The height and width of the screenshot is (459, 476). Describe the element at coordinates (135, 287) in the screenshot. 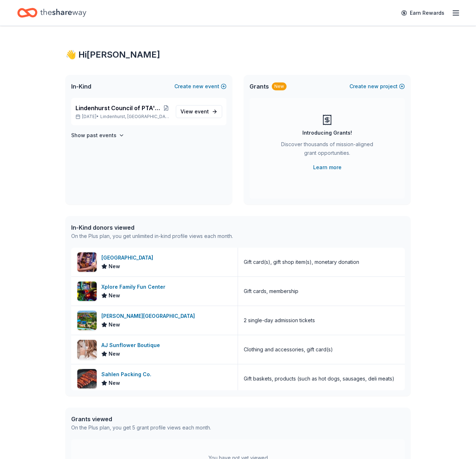

I see `div: Xplore Family Fun Center` at that location.